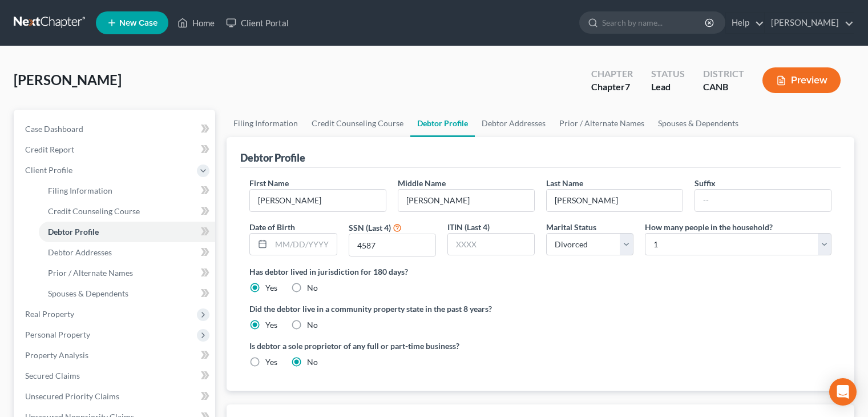 The width and height of the screenshot is (868, 417). What do you see at coordinates (93, 211) in the screenshot?
I see `span: Credit Counseling Course` at bounding box center [93, 211].